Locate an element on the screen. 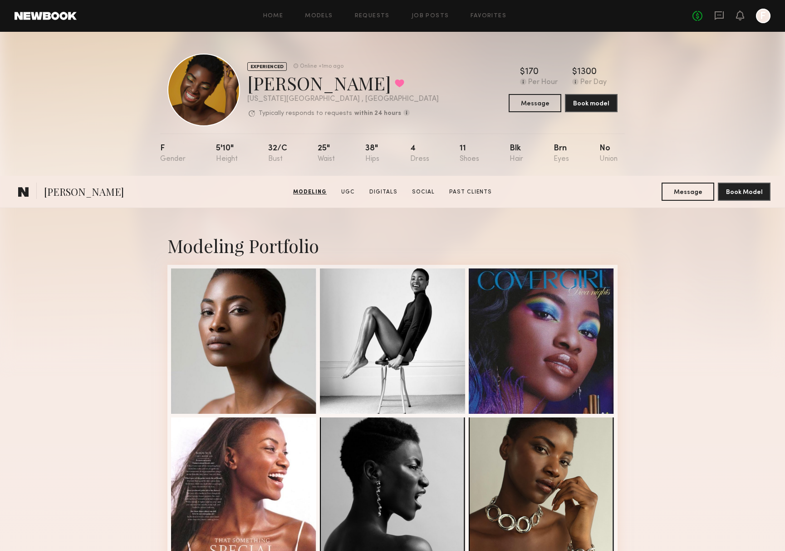 The image size is (785, 551). div: EXPERIENCED is located at coordinates (267, 66).